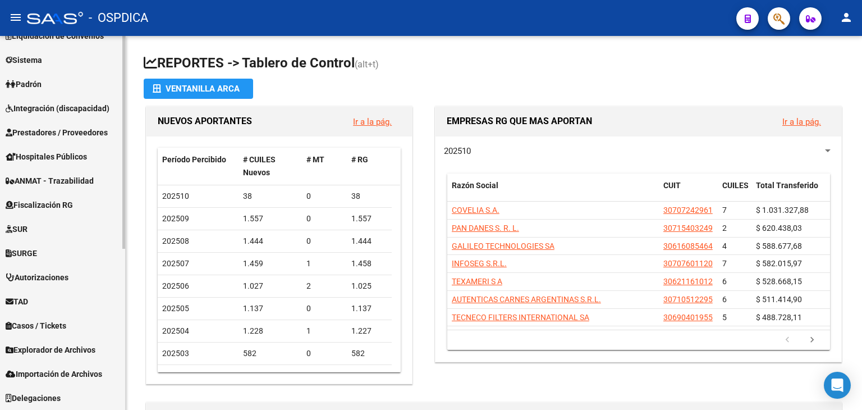 The width and height of the screenshot is (862, 410). What do you see at coordinates (176, 241) in the screenshot?
I see `span: 202508` at bounding box center [176, 241].